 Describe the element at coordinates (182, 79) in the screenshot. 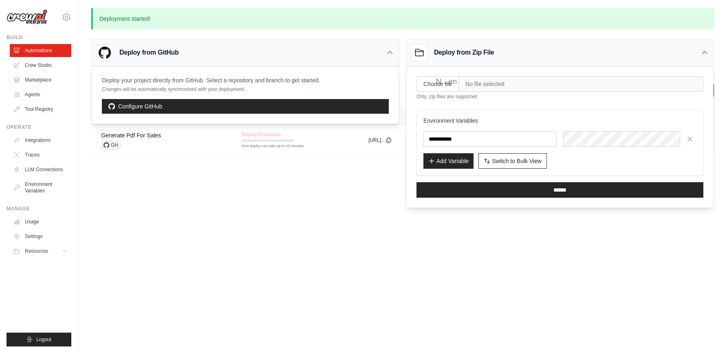

I see `h2: Automations Live` at that location.